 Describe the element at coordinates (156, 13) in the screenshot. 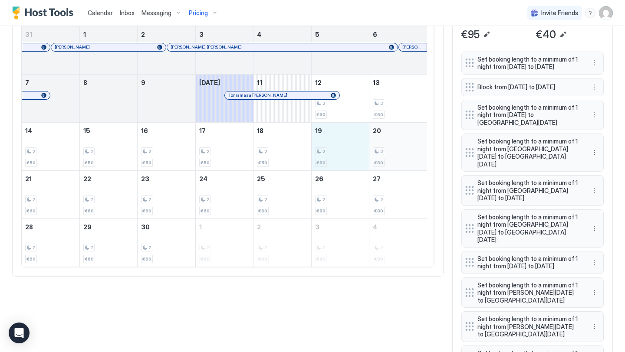

I see `span: Messaging` at that location.